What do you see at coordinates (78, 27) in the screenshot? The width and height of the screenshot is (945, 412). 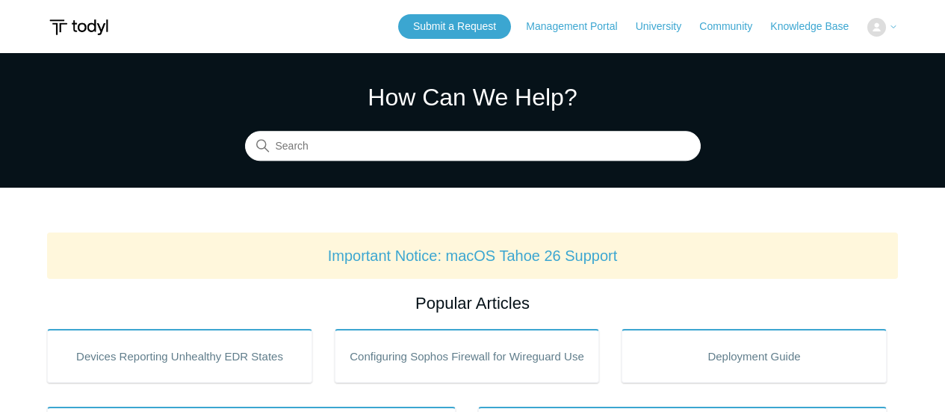 I see `img: Todyl Support Center Help Center home page` at bounding box center [78, 27].